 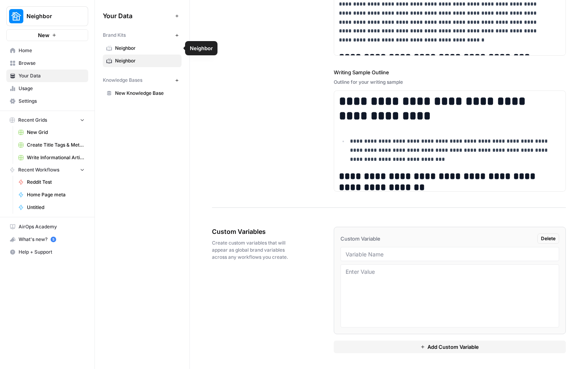 I want to click on span: Home Page meta, so click(x=56, y=195).